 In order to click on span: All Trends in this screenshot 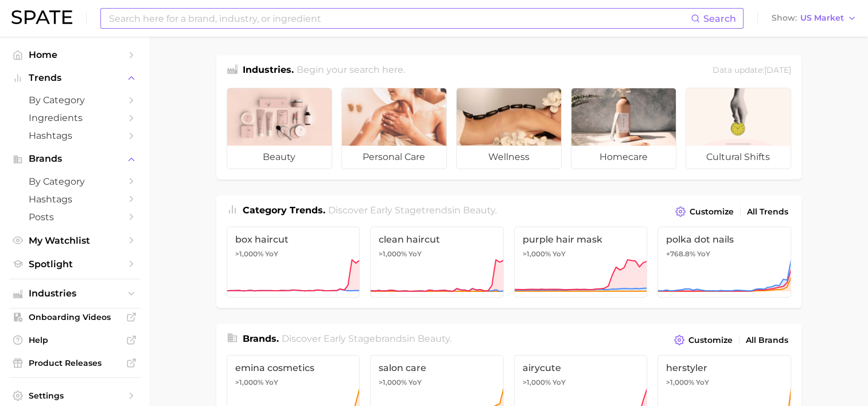, I will do `click(768, 212)`.